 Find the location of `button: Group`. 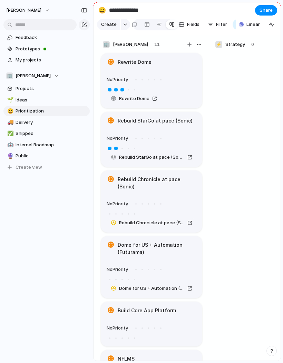

button: Group is located at coordinates (247, 24).